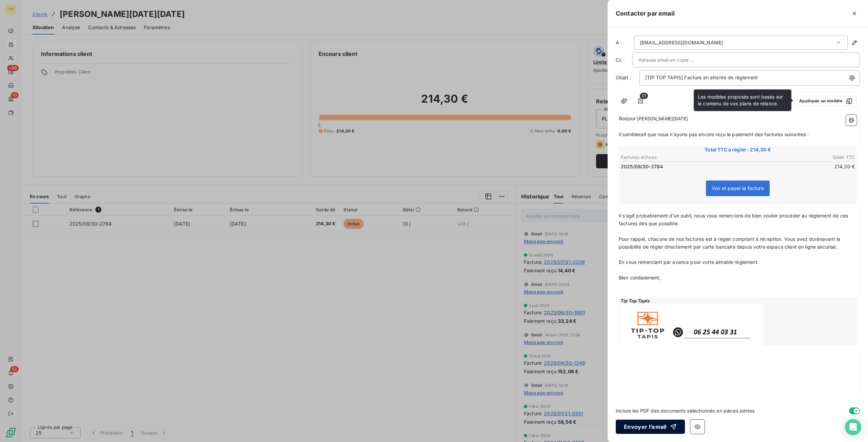 Image resolution: width=868 pixels, height=442 pixels. Describe the element at coordinates (679, 157) in the screenshot. I see `th: Factures échues` at that location.